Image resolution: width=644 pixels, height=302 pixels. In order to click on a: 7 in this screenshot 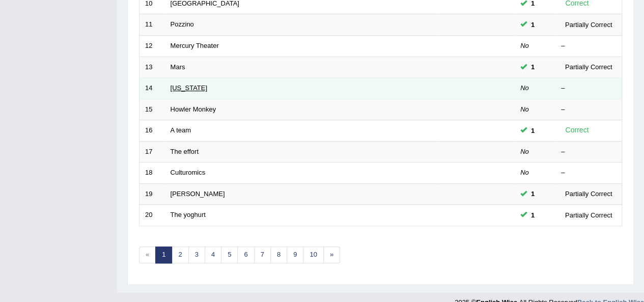, I will do `click(262, 254)`.